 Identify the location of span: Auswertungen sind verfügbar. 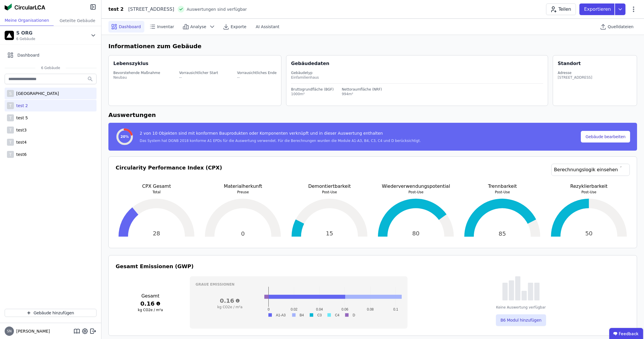
(216, 9).